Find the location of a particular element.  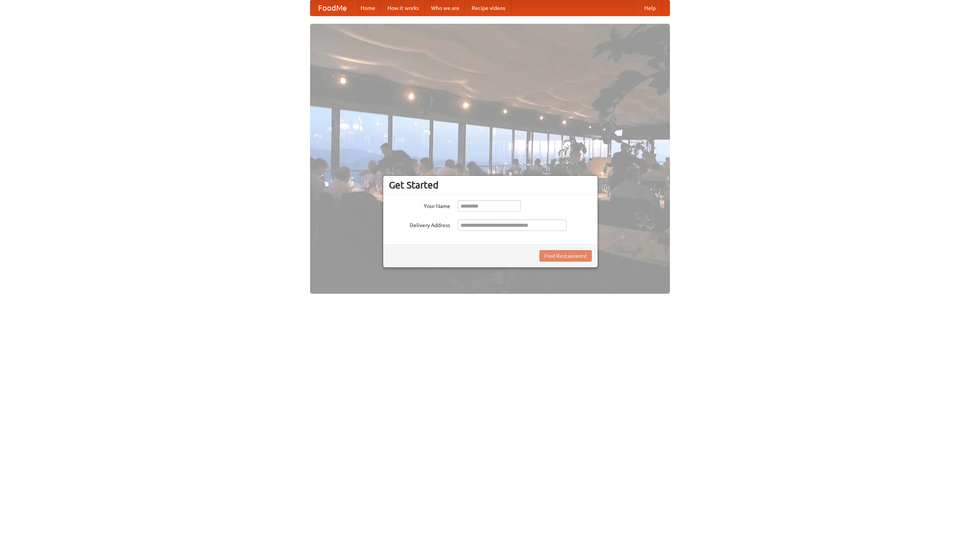

label: Delivery Address is located at coordinates (420, 224).